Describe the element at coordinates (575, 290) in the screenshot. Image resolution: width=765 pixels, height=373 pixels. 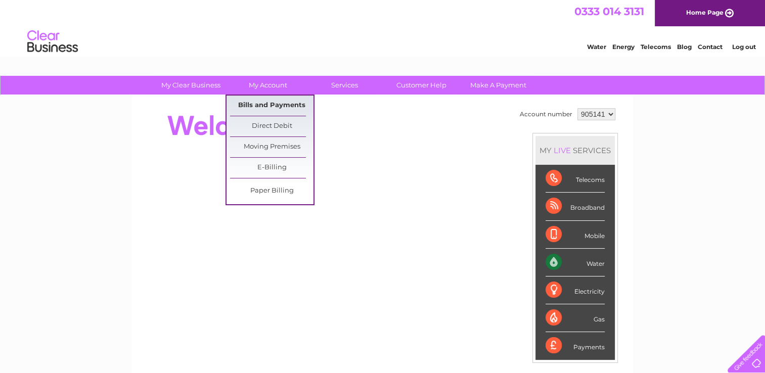
I see `div: Electricity` at that location.